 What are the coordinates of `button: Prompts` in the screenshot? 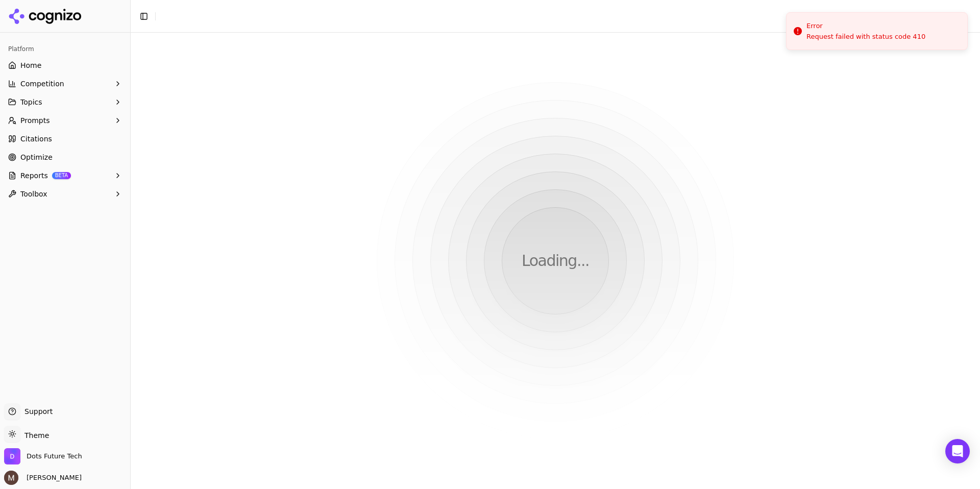 It's located at (65, 121).